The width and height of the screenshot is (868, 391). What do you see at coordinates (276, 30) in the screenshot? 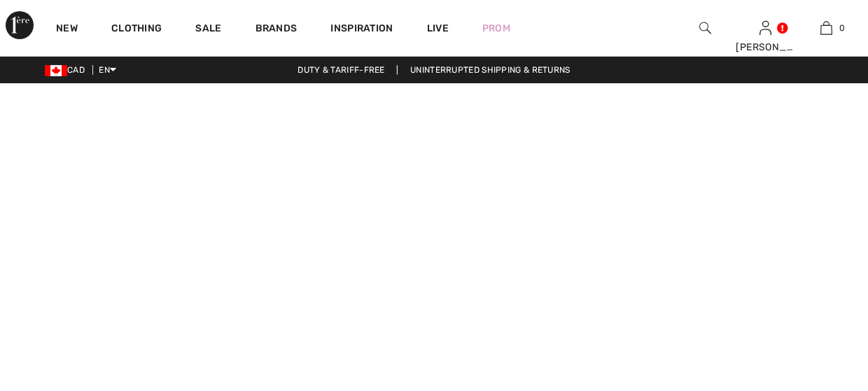
I see `a: Brands` at bounding box center [276, 30].